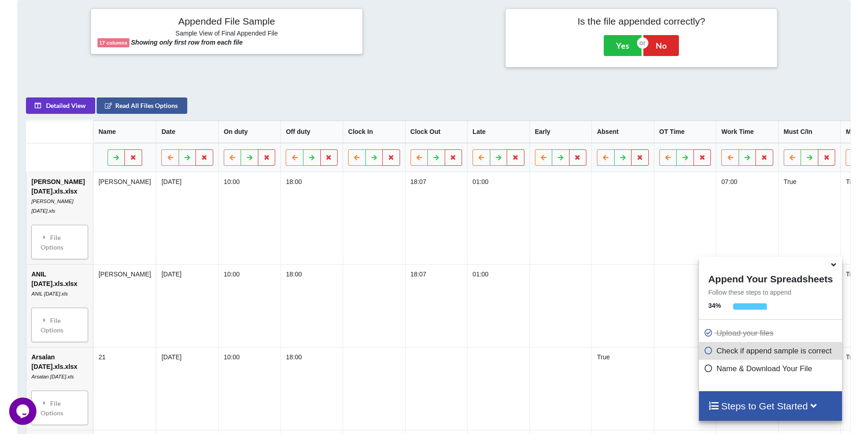  I want to click on th: Off duty, so click(312, 132).